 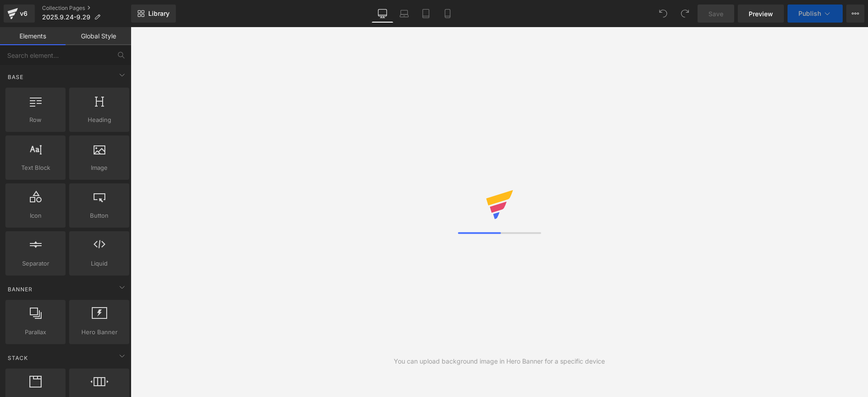 What do you see at coordinates (36, 264) in the screenshot?
I see `span: Separator` at bounding box center [36, 264].